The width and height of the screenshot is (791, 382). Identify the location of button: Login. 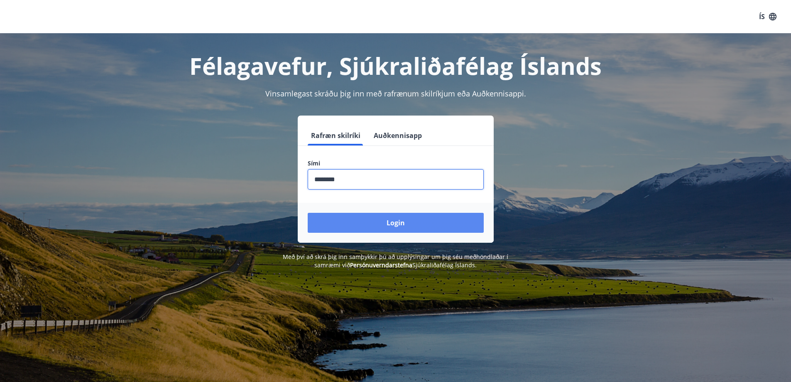
(396, 223).